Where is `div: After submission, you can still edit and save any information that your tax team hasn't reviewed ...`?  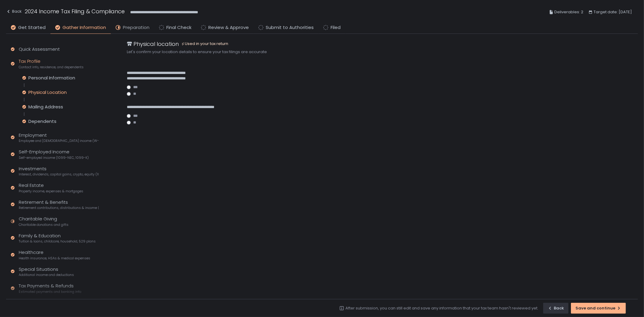
div: After submission, you can still edit and save any information that your tax team hasn't reviewed ... is located at coordinates (442, 309).